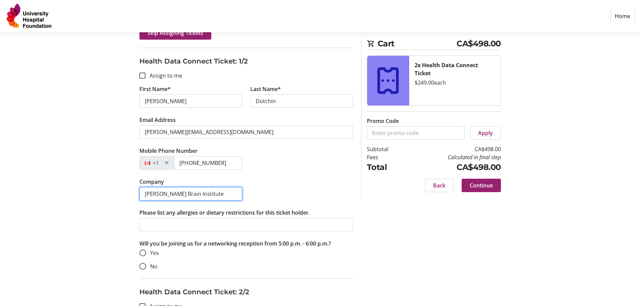 The width and height of the screenshot is (640, 306). Describe the element at coordinates (485, 133) in the screenshot. I see `span: Apply` at that location.